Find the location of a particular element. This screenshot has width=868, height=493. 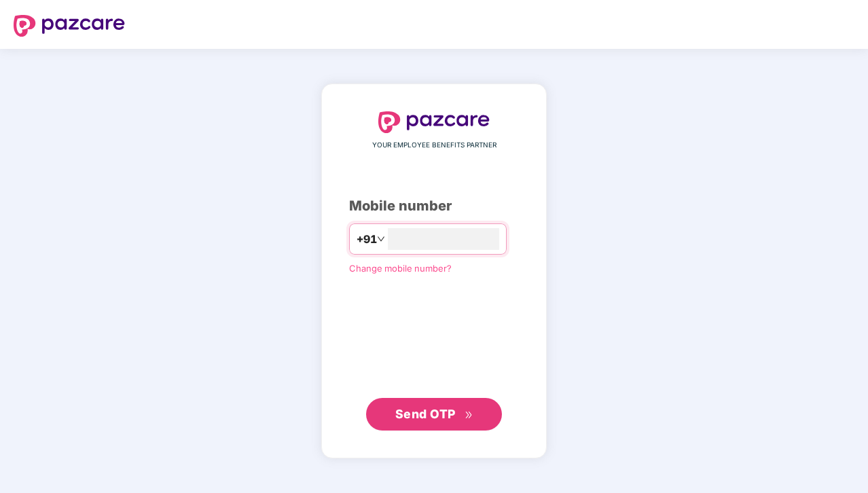

span: +91 is located at coordinates (366, 238).